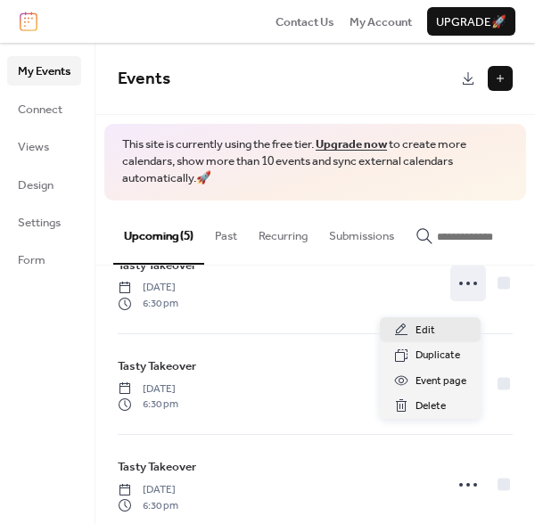  I want to click on img: logo, so click(29, 21).